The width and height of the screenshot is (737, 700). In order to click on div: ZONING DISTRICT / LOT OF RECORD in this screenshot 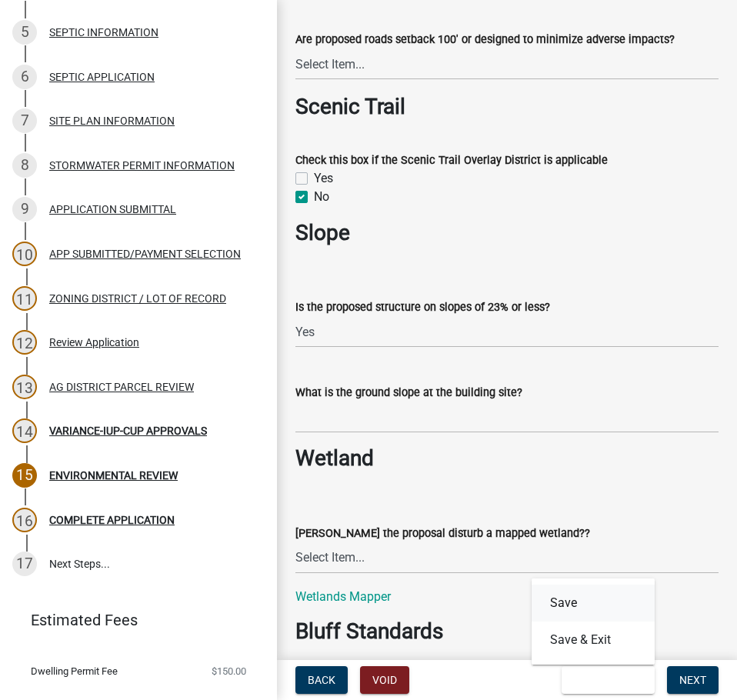, I will do `click(138, 298)`.